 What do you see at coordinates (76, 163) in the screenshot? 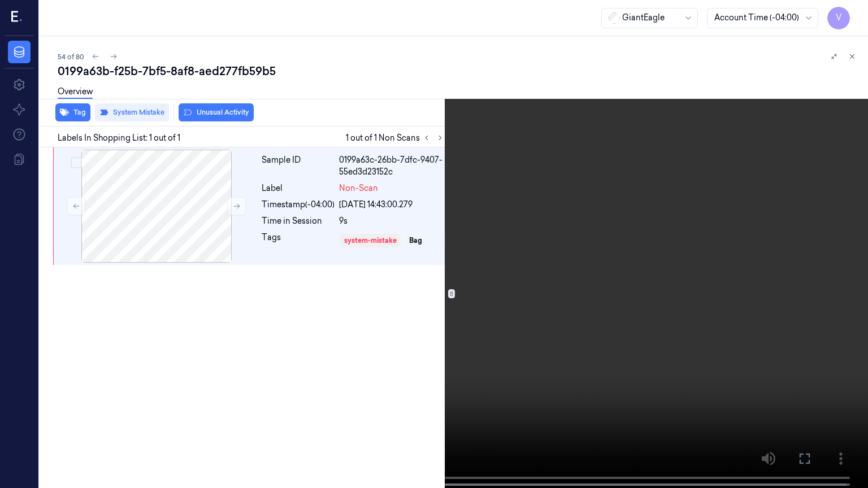
I see `button: Select row` at bounding box center [76, 163].